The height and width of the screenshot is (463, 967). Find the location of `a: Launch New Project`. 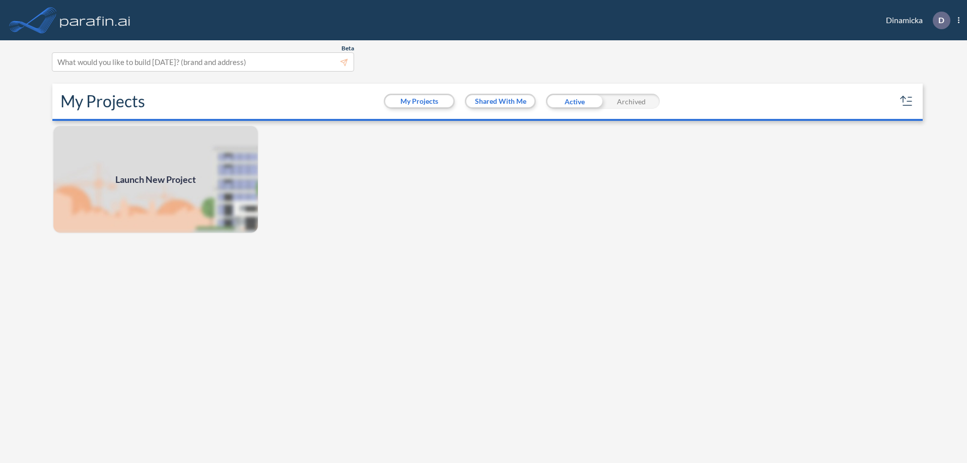

a: Launch New Project is located at coordinates (156, 179).